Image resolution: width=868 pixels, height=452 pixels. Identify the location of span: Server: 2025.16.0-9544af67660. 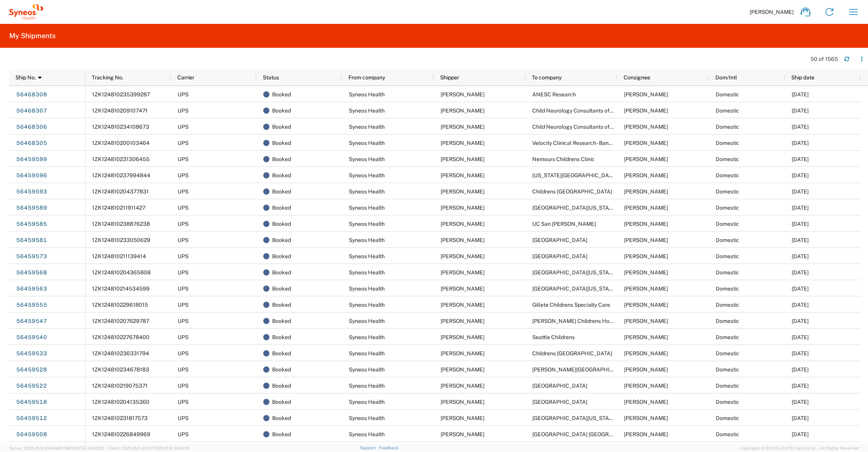
(57, 448).